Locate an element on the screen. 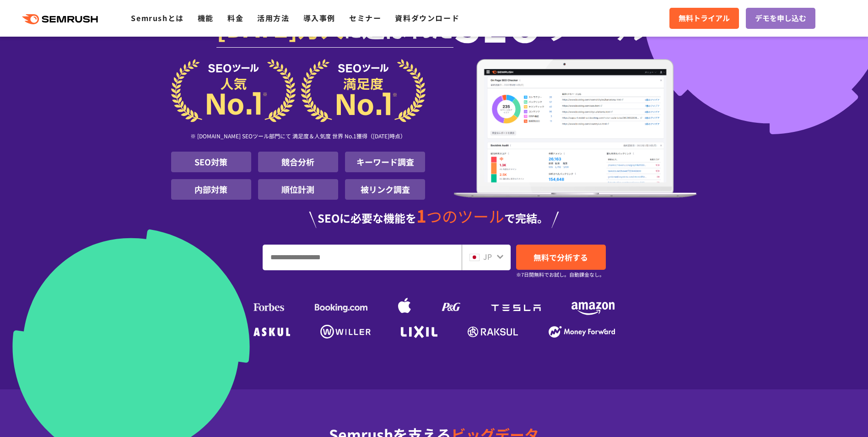 This screenshot has width=868, height=437. span: JP is located at coordinates (487, 256).